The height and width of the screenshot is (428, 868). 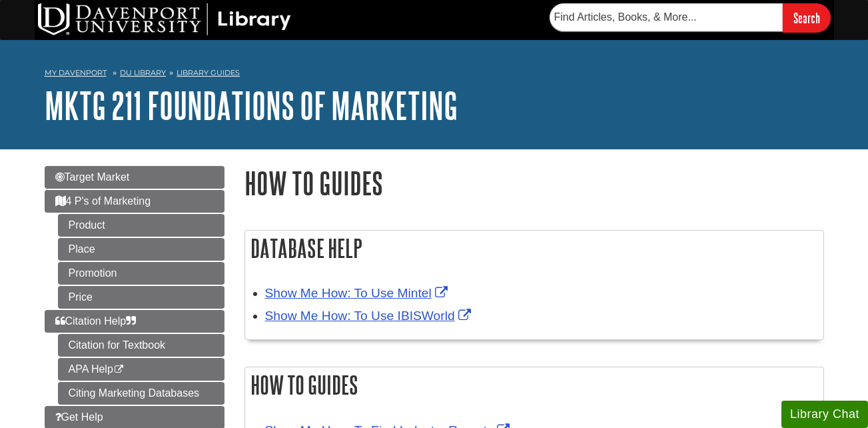 What do you see at coordinates (208, 73) in the screenshot?
I see `a: Library Guides` at bounding box center [208, 73].